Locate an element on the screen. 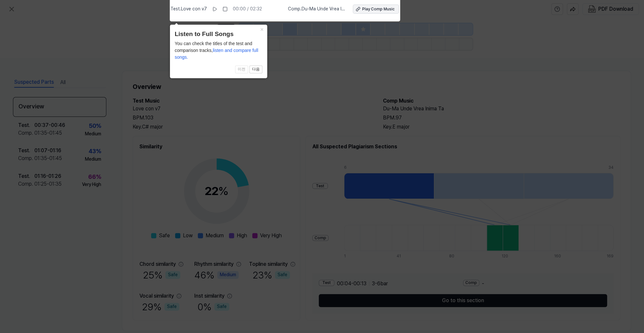 This screenshot has width=644, height=333. button: Play Comp Music is located at coordinates (376, 9).